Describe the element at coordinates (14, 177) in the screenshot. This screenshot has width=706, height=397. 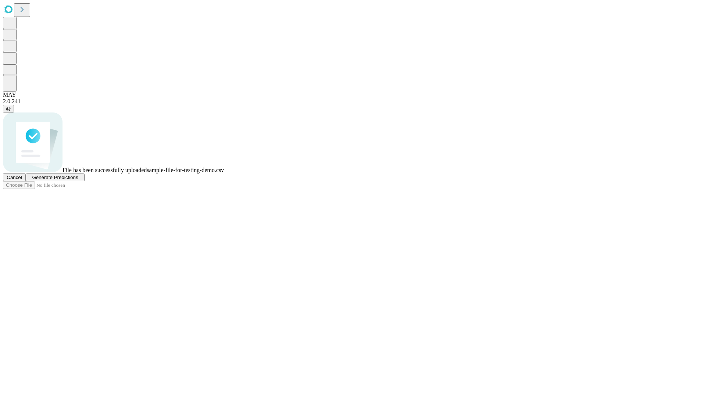
I see `button: Cancel` at that location.